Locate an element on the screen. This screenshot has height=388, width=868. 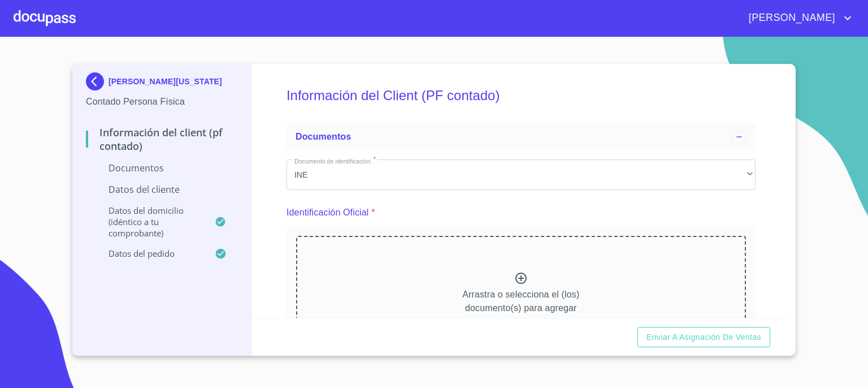
h5: Información del Client (PF contado) is located at coordinates (521, 95).